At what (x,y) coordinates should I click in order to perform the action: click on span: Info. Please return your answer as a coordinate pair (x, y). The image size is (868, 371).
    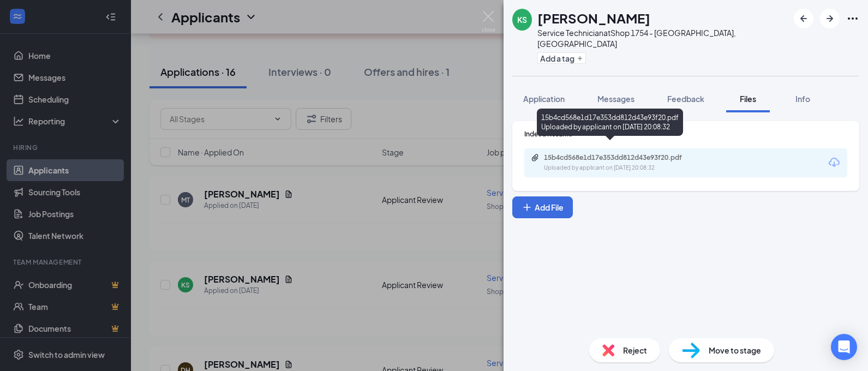
    Looking at the image, I should click on (802, 99).